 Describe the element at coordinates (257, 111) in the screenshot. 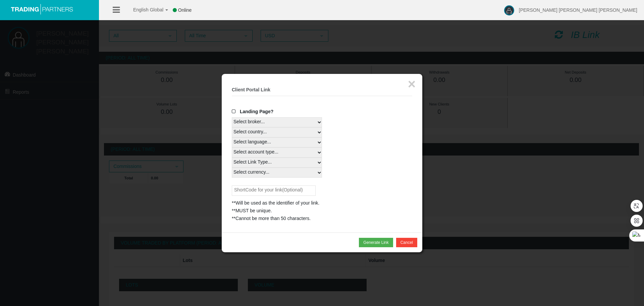

I see `span: Landing Page?` at that location.